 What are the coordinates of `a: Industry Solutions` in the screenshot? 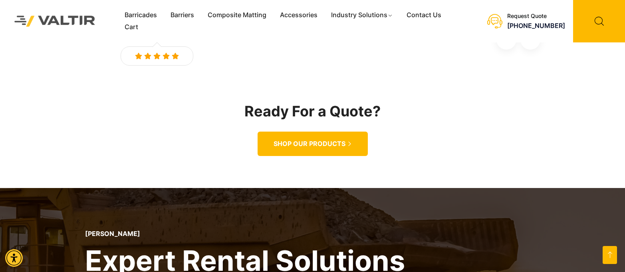 It's located at (362, 15).